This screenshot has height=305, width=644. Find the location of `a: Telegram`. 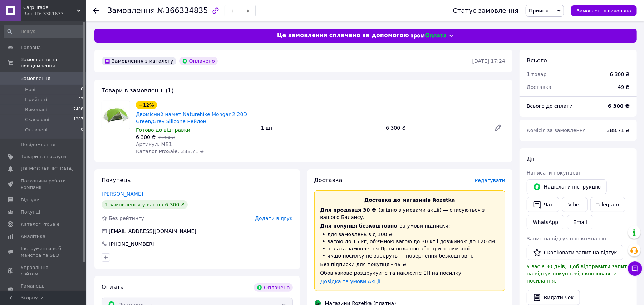

a: Telegram is located at coordinates (608, 205).